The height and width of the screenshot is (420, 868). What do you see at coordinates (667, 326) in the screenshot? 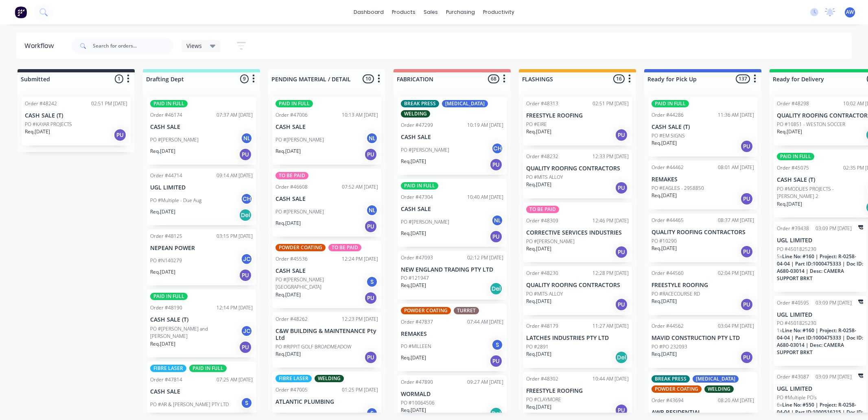
I see `div: Order #44562` at bounding box center [667, 326].